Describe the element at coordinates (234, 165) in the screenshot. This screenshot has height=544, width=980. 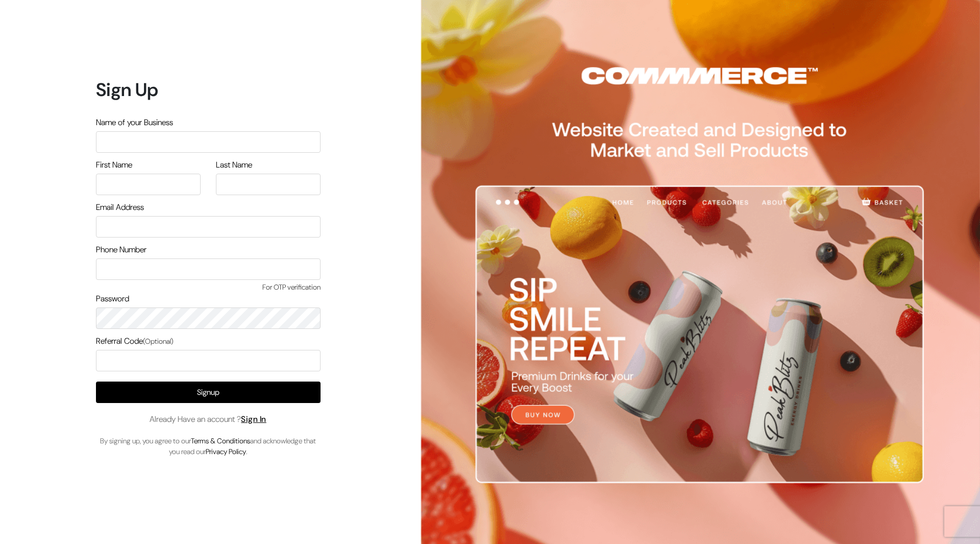
I see `label: Last Name` at that location.